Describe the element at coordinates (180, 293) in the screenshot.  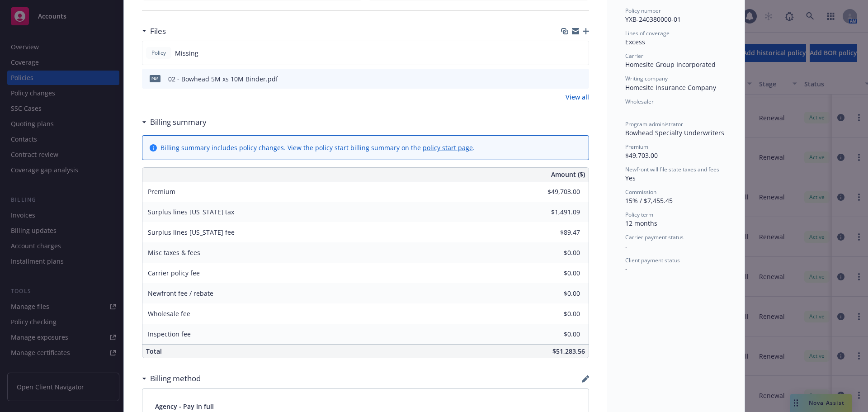
I see `span: Newfront fee / rebate` at that location.